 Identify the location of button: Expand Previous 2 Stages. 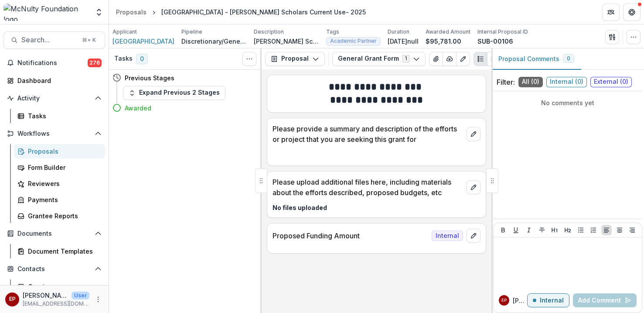
(174, 93).